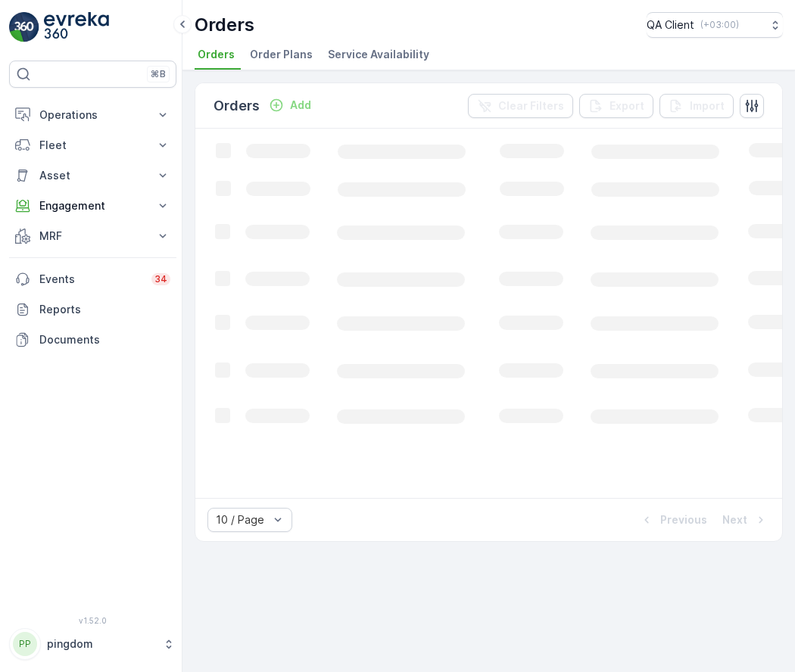  I want to click on button: Asset, so click(93, 175).